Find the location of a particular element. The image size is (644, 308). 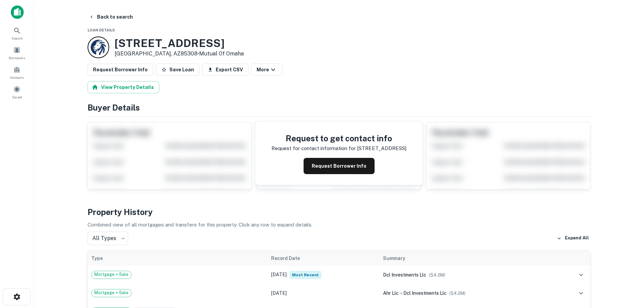

span: Loan Details is located at coordinates (101, 30).